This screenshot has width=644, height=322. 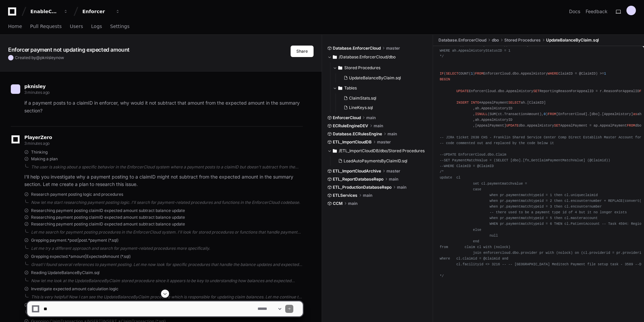 I want to click on button: /ETL_ImportCloudDB/dbo/Stored Procedures, so click(x=378, y=151).